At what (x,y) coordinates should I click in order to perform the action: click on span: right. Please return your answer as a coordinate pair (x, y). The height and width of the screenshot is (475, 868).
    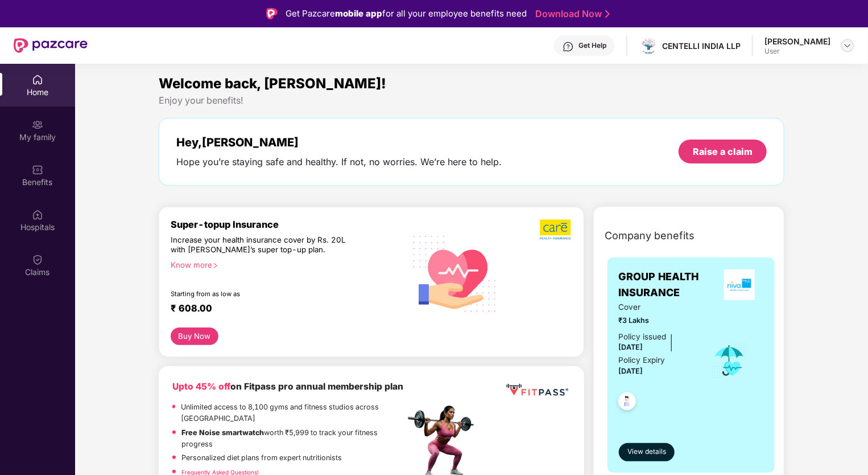
    Looking at the image, I should click on (215, 265).